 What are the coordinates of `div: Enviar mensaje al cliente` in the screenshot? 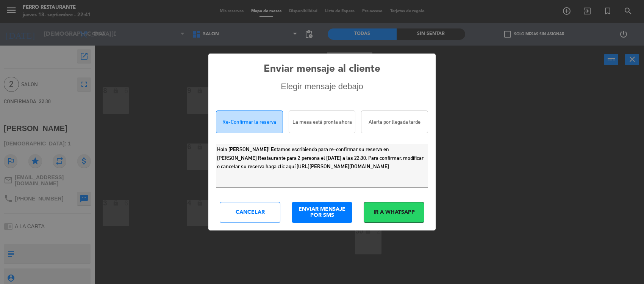 It's located at (322, 69).